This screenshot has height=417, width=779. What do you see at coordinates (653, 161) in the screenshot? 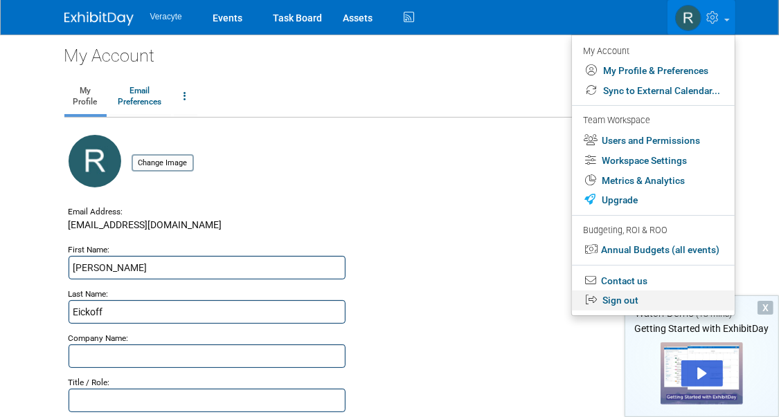
I see `a: Workspace Settings` at bounding box center [653, 161].